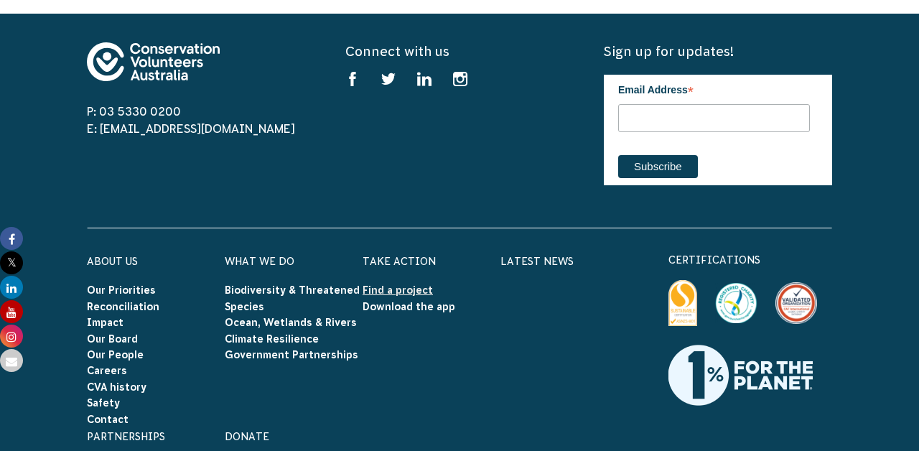  I want to click on a: Our Board, so click(112, 339).